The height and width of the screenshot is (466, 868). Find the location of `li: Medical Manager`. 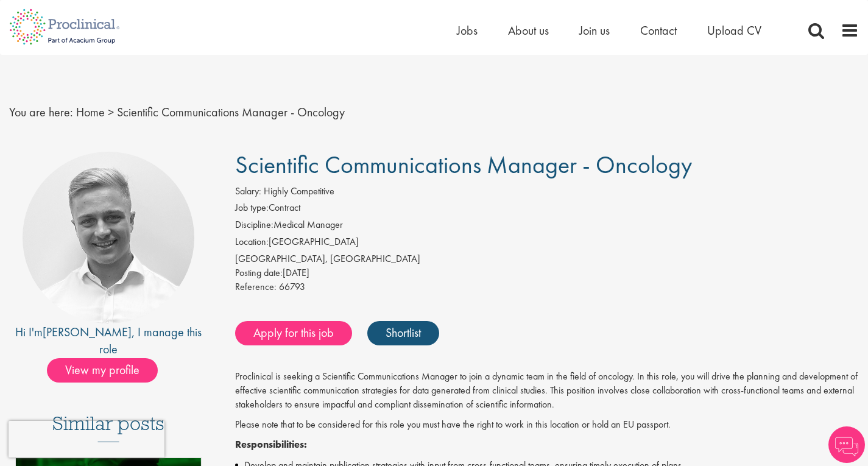

li: Medical Manager is located at coordinates (547, 227).